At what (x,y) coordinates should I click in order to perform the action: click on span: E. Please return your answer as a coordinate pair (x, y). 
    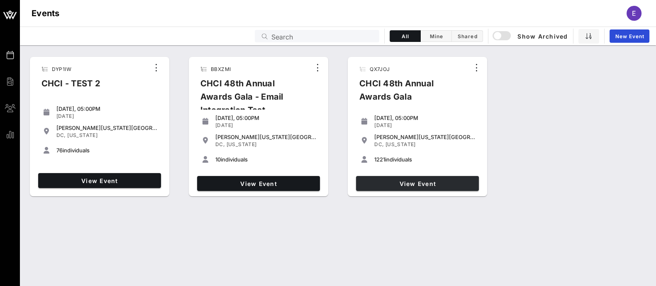
    Looking at the image, I should click on (634, 13).